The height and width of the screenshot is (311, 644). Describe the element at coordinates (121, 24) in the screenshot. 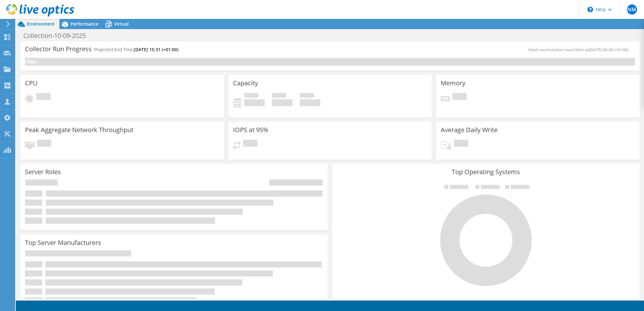

I see `span: Virtual` at that location.